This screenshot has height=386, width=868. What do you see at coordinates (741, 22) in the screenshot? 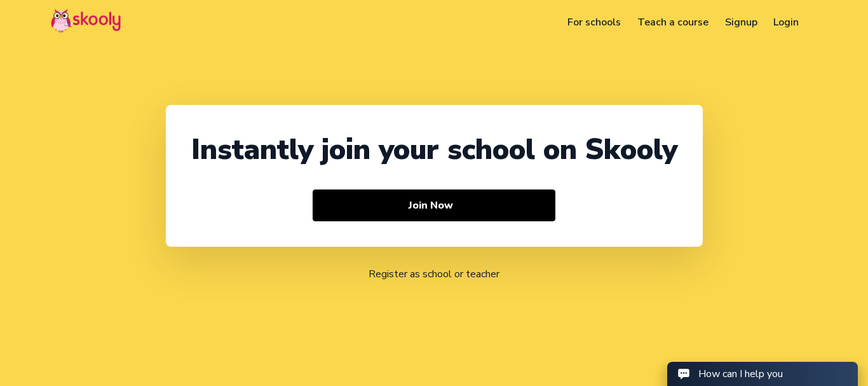
I see `a: Signup` at bounding box center [741, 22].